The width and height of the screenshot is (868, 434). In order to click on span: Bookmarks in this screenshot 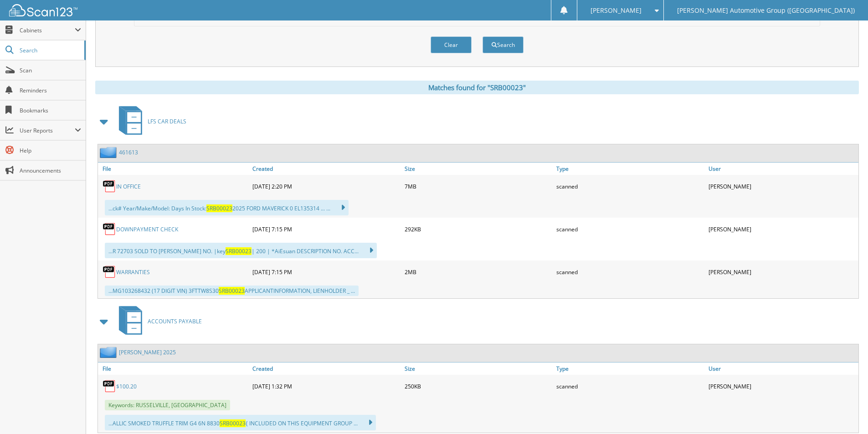, I will do `click(50, 110)`.